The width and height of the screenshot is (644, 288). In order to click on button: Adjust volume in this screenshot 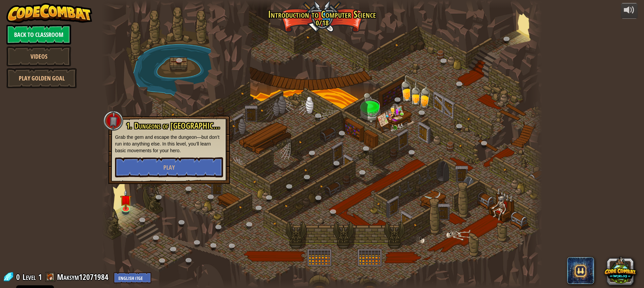, I will do `click(630, 11)`.